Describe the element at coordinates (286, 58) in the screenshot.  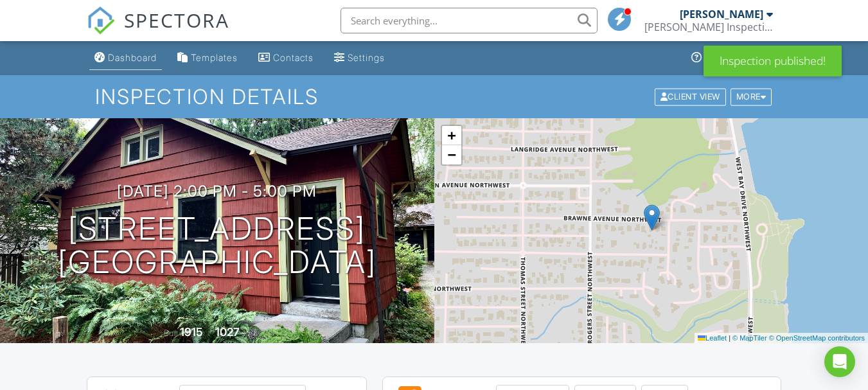
I see `a: Contacts` at that location.